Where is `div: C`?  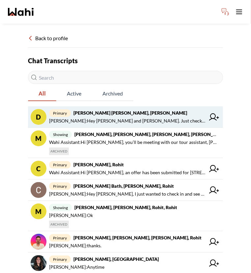 div: C is located at coordinates (39, 169).